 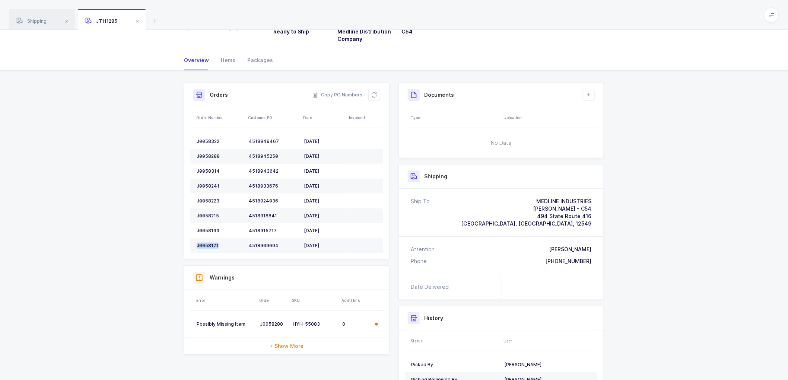 What do you see at coordinates (434, 318) in the screenshot?
I see `h3: History` at bounding box center [434, 318].